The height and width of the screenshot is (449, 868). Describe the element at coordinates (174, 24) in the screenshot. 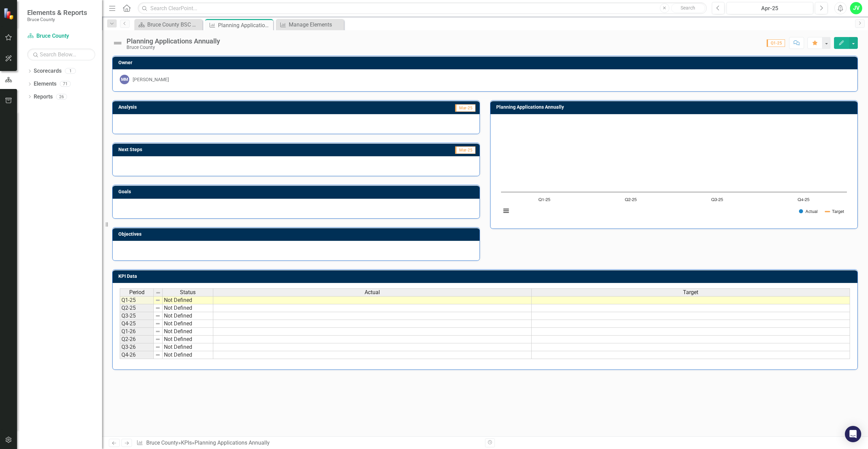

I see `div: Bruce County BSC Welcome Page` at that location.